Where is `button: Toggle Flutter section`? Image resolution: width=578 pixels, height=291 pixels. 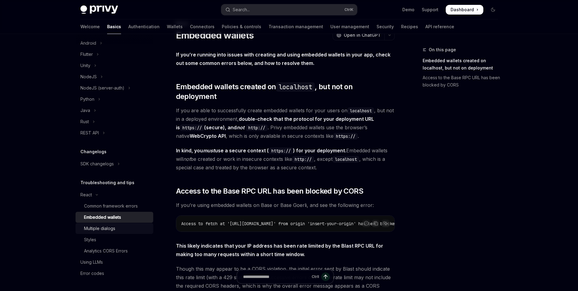
button: Toggle Flutter section is located at coordinates (114, 54).